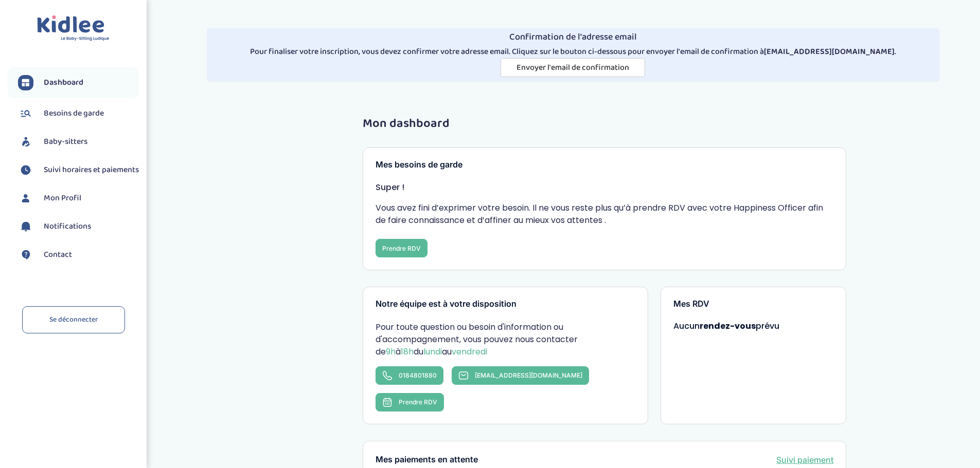 The width and height of the screenshot is (980, 468). What do you see at coordinates (79, 142) in the screenshot?
I see `a: Baby-sitters` at bounding box center [79, 142].